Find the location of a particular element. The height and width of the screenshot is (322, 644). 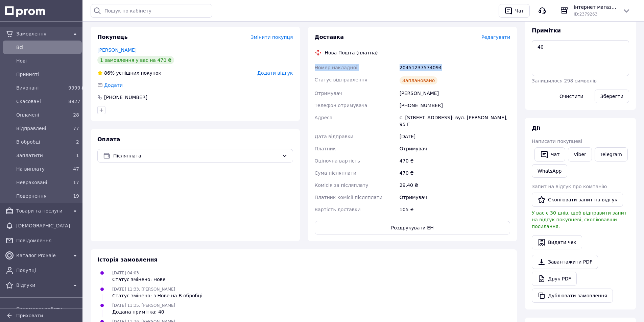

a: Viber is located at coordinates (580, 154).